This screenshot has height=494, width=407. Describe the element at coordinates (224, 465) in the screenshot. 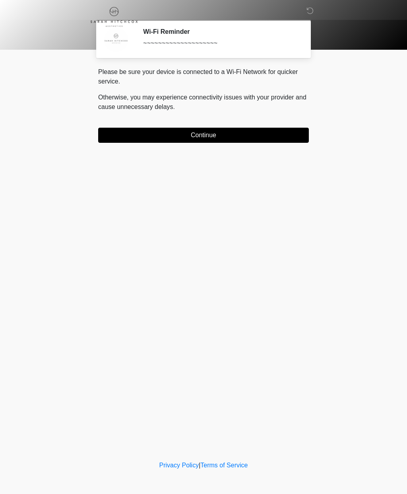

I see `a: Terms of Service` at that location.